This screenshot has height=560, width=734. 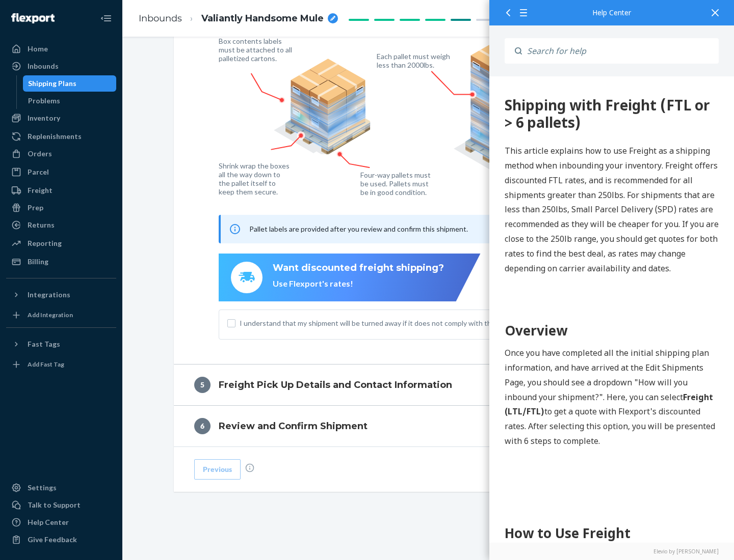 I want to click on a: Add Integration, so click(x=61, y=316).